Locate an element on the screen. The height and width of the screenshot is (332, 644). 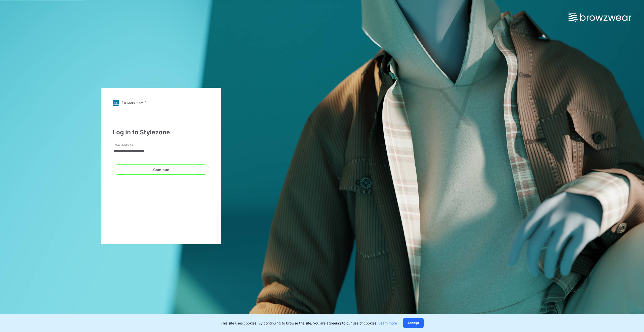
label: Email Address is located at coordinates (130, 145).